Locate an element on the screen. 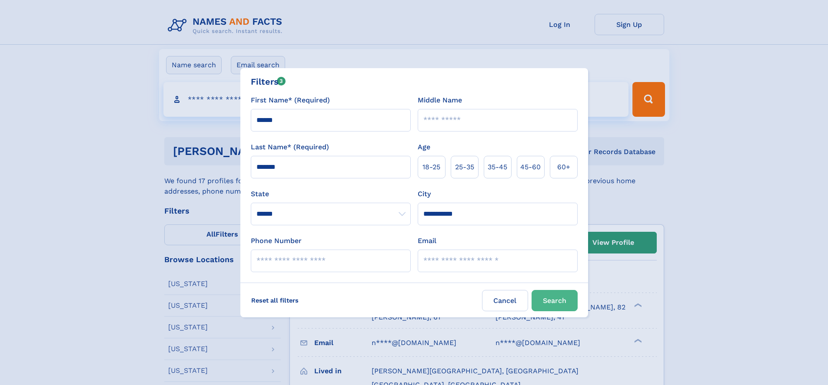 The image size is (828, 385). button: Search is located at coordinates (554, 301).